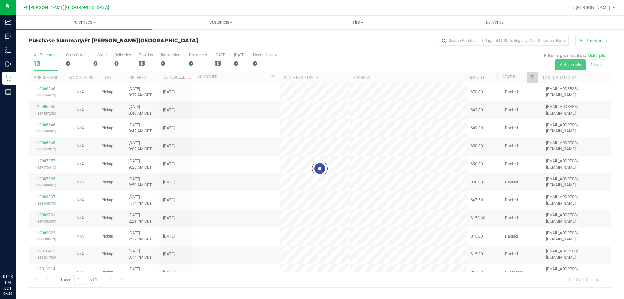  I want to click on p: 04:23 PM CDT, so click(8, 282).